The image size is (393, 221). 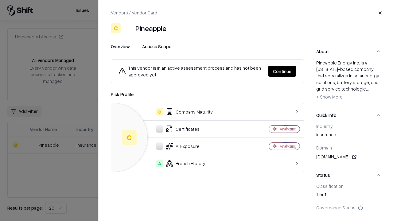 I want to click on div: Risk Profile, so click(x=207, y=94).